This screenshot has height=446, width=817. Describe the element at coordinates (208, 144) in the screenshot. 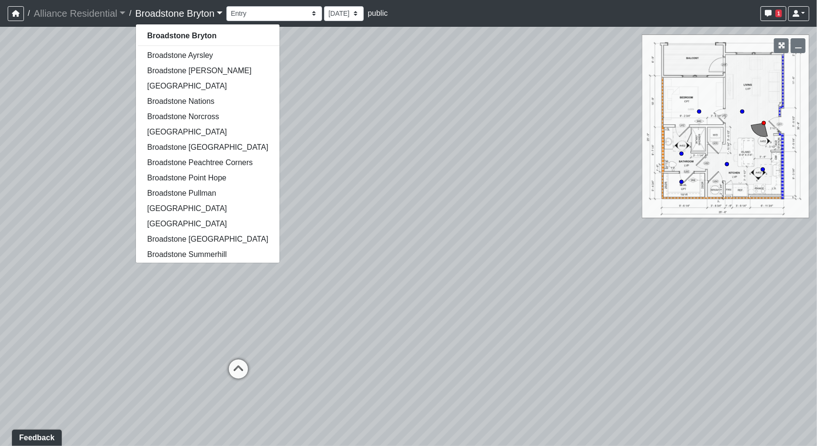

I see `div: Broadstone Bryton` at that location.